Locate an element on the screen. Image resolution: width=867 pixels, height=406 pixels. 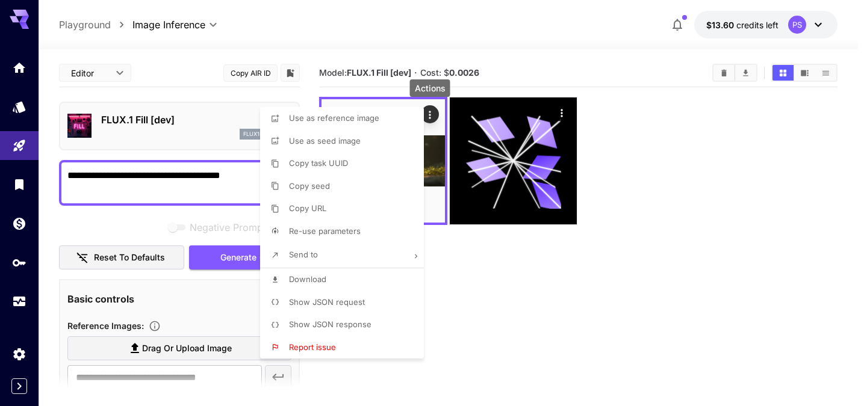
span: Report issue is located at coordinates (313, 347).